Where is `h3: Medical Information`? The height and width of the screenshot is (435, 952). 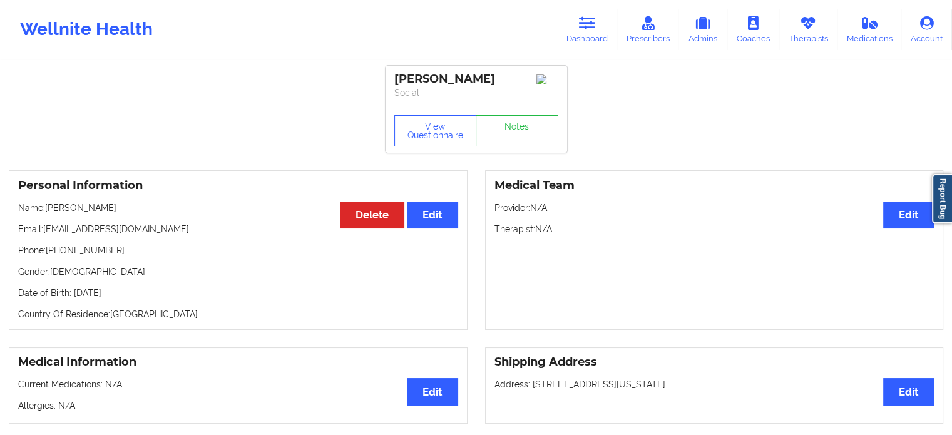 h3: Medical Information is located at coordinates (238, 362).